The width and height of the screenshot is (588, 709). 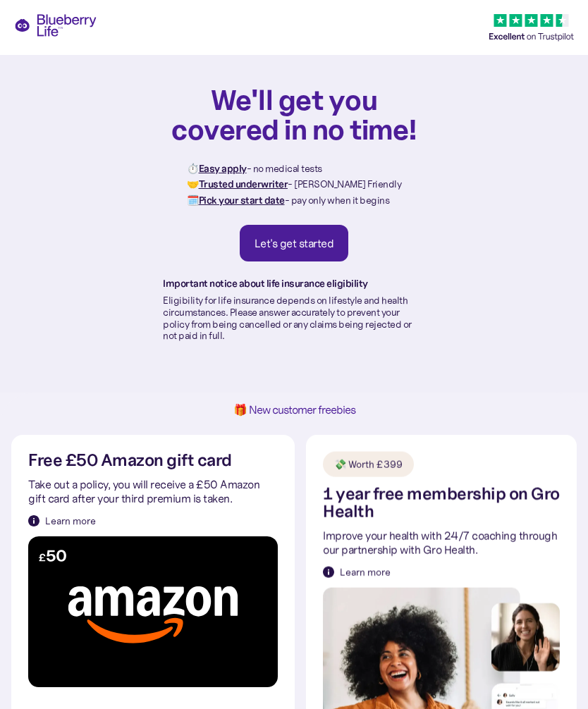 What do you see at coordinates (153, 491) in the screenshot?
I see `p: Take out a policy, you will receive a £50 Amazon gift card after your third premium is taken.` at bounding box center [153, 491].